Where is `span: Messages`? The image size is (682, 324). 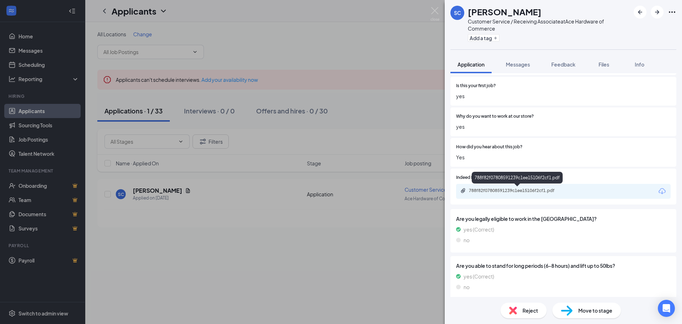 span: Messages is located at coordinates (518, 64).